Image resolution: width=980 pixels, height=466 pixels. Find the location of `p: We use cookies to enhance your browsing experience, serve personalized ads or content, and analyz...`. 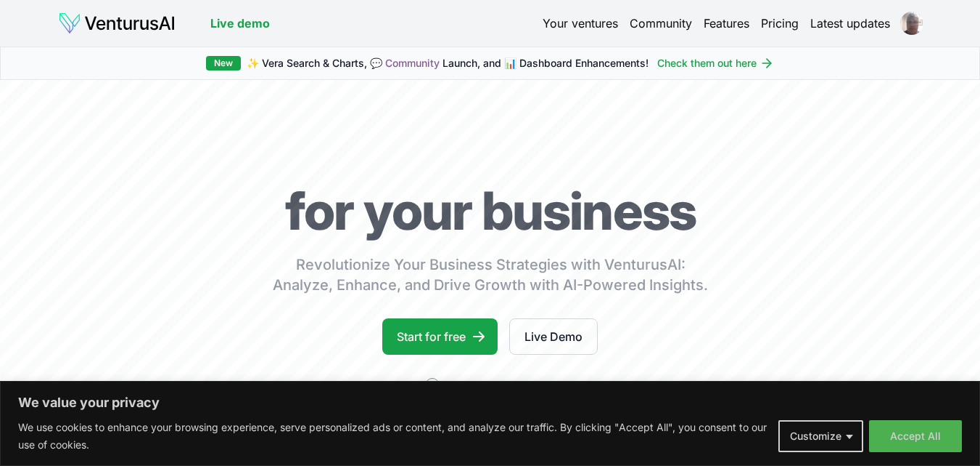

p: We use cookies to enhance your browsing experience, serve personalized ads or content, and analyz... is located at coordinates (393, 436).